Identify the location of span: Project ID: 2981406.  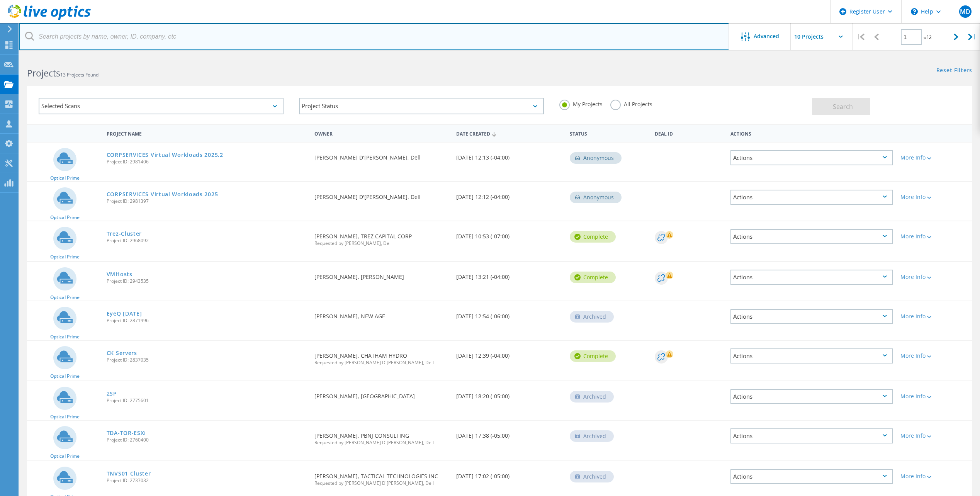
(206, 162).